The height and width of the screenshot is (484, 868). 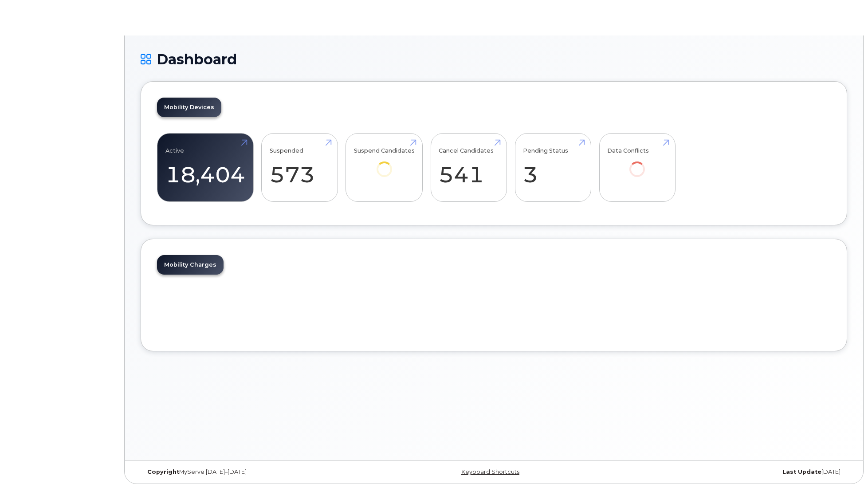 I want to click on a: Active 18,404, so click(x=205, y=168).